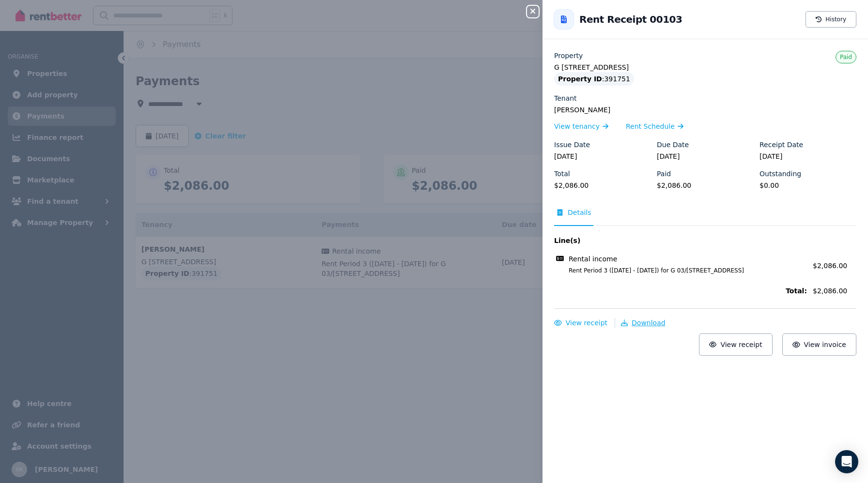 This screenshot has height=483, width=868. I want to click on label: Issue Date, so click(572, 145).